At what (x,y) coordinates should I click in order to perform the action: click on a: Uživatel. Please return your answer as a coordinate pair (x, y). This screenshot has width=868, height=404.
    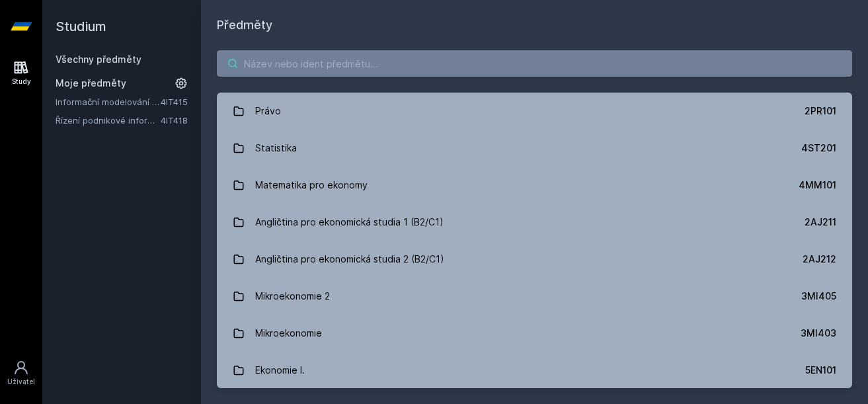
    Looking at the image, I should click on (21, 373).